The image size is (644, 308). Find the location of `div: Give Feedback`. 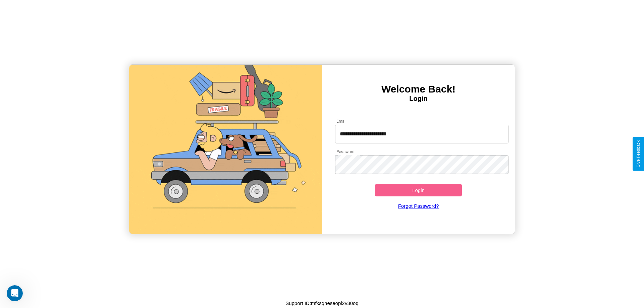

div: Give Feedback is located at coordinates (638, 154).